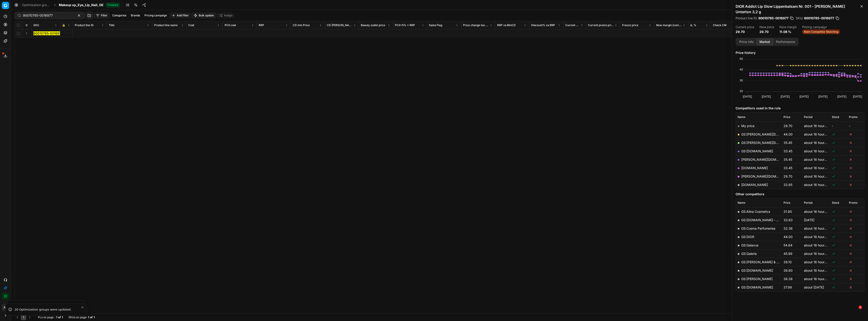 Image resolution: width=868 pixels, height=321 pixels. What do you see at coordinates (747, 18) in the screenshot?
I see `span: Product line ID :` at bounding box center [747, 18].